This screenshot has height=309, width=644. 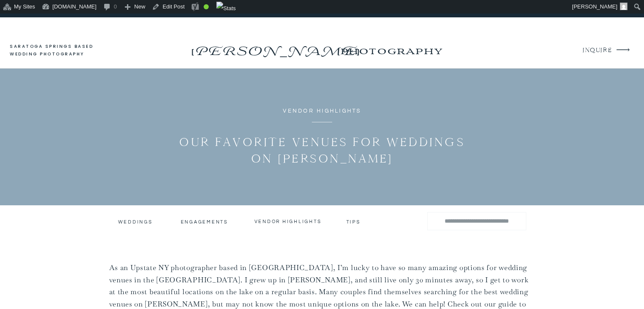 I want to click on a: Vendor Highlights, so click(x=322, y=111).